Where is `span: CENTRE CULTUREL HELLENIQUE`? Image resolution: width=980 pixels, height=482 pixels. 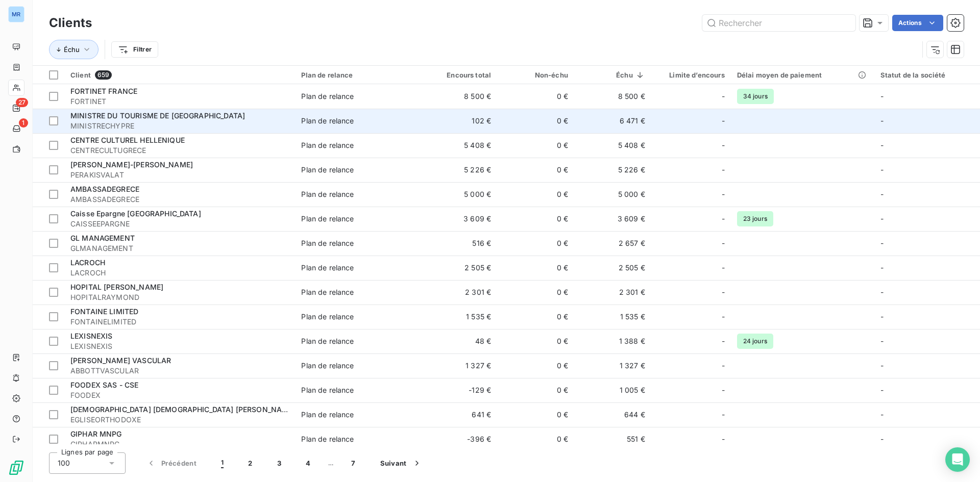 span: CENTRE CULTUREL HELLENIQUE is located at coordinates (128, 140).